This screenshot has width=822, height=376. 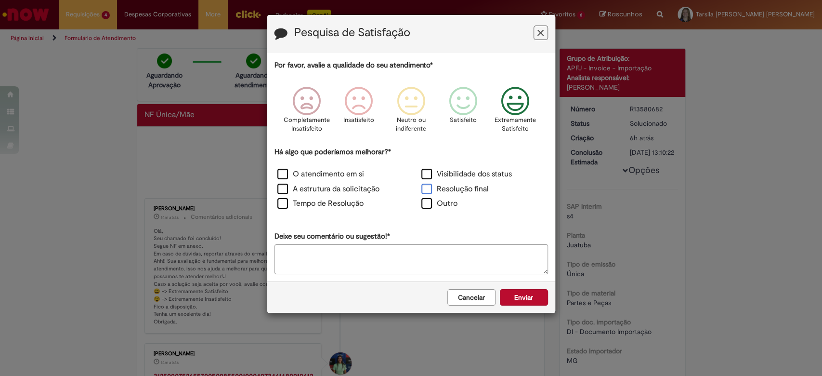 What do you see at coordinates (515, 124) in the screenshot?
I see `p: Extremamente Satisfeito` at bounding box center [515, 124].